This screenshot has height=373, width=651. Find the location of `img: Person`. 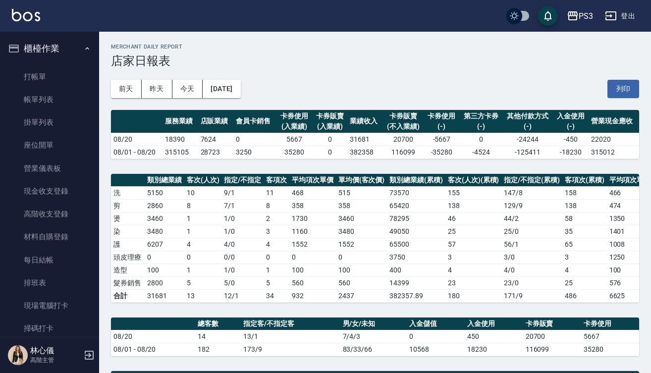

img: Person is located at coordinates (18, 355).